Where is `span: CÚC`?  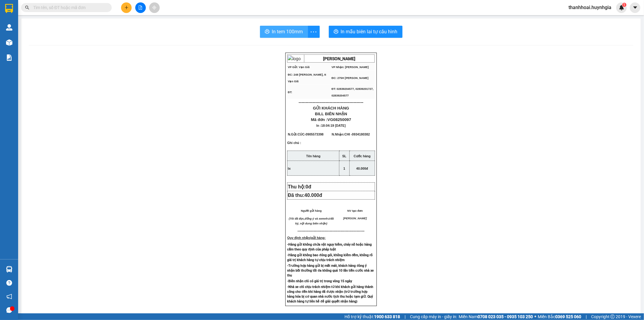
span: CÚC is located at coordinates (301, 134).